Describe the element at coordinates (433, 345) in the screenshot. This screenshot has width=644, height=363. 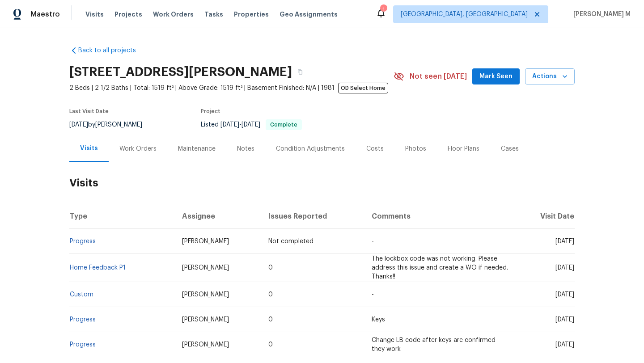
I see `span: Change LB code after keys are confirmed they work` at that location.